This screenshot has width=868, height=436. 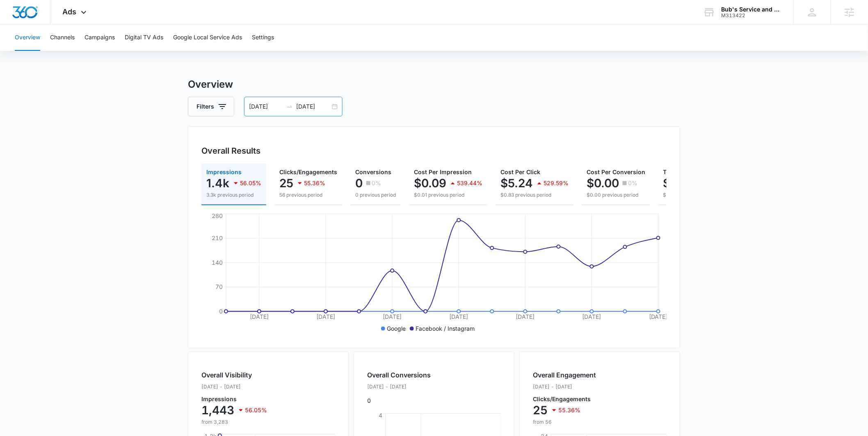 I want to click on input: Start date, so click(x=265, y=106).